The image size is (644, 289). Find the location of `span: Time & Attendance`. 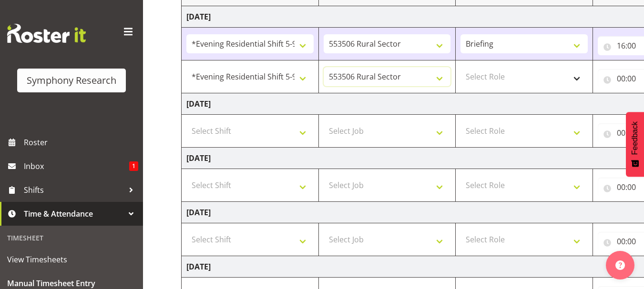

span: Time & Attendance is located at coordinates (74, 214).